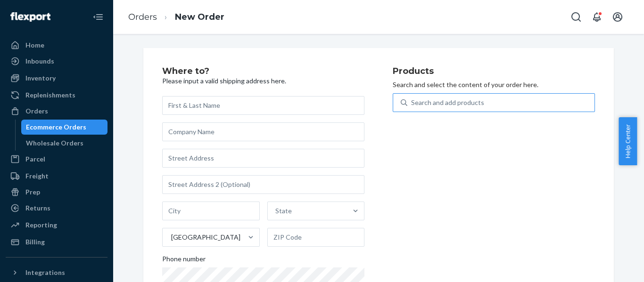 This screenshot has height=282, width=644. I want to click on a: Replenishments, so click(57, 95).